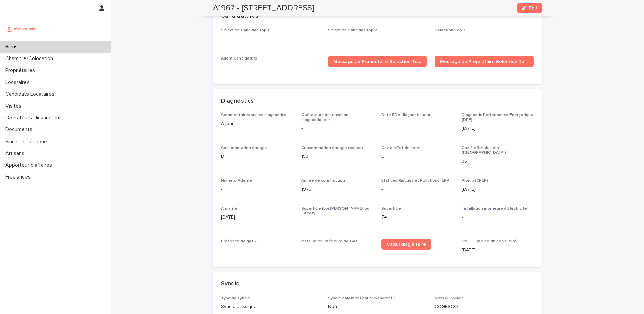  I want to click on span: Installation intérieure d'Electricité, so click(494, 209).